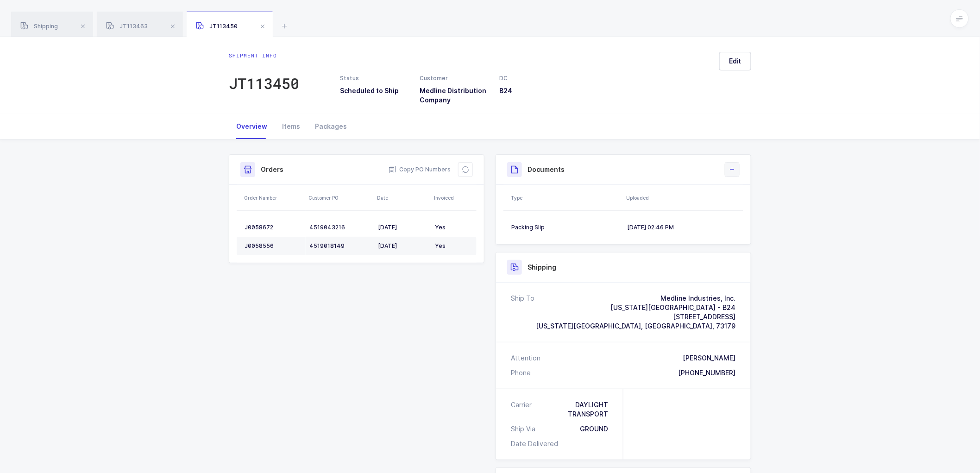 The width and height of the screenshot is (980, 473). I want to click on div: Date, so click(402, 198).